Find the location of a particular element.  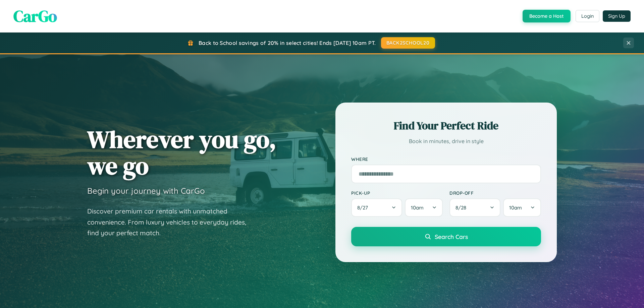

button: 8/28 is located at coordinates (475, 208).